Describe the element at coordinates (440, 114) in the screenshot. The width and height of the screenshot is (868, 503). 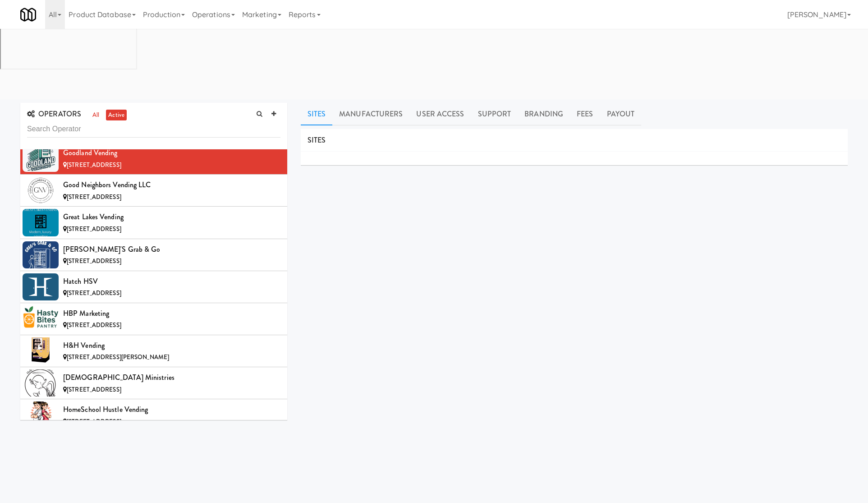
I see `a: User Access` at that location.